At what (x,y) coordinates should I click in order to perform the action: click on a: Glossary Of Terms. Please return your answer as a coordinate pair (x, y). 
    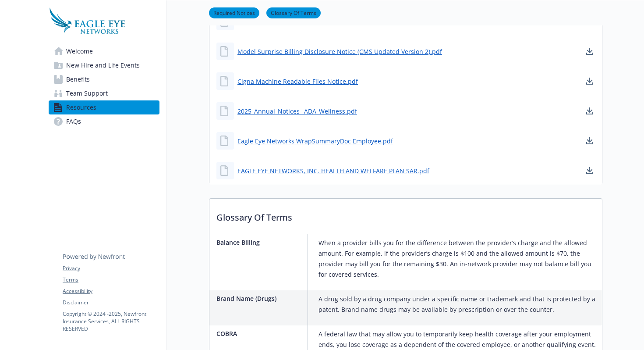
    Looking at the image, I should click on (294, 12).